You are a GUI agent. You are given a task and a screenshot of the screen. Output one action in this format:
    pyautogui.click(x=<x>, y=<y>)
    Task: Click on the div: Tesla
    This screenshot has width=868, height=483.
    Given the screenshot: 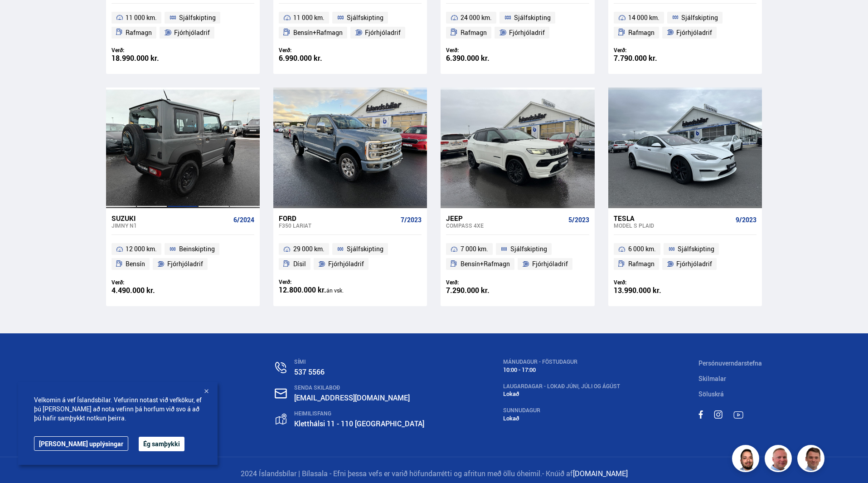 What is the action you would take?
    pyautogui.click(x=673, y=218)
    